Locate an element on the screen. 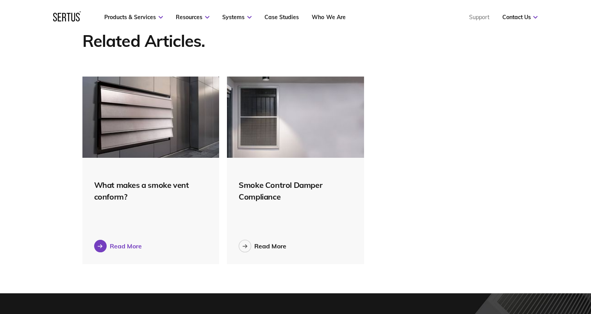 The width and height of the screenshot is (591, 314). a: Systems is located at coordinates (237, 17).